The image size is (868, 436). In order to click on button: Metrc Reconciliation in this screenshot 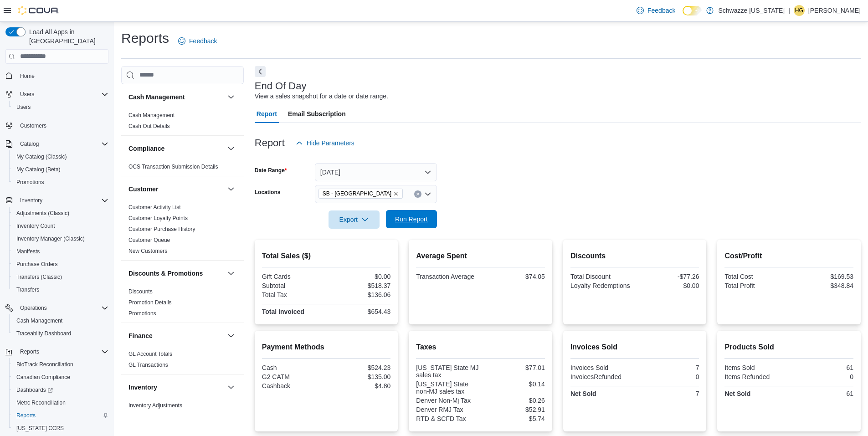, I will do `click(61, 403)`.